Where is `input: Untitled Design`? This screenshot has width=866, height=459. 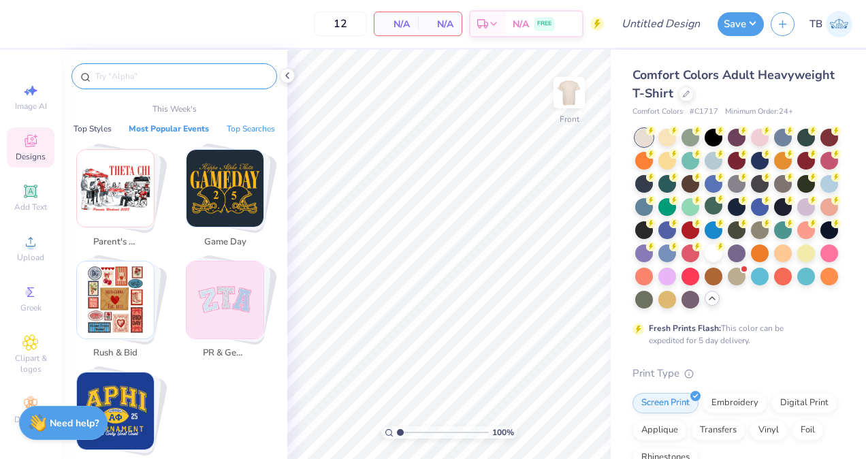
input: Untitled Design is located at coordinates (661, 24).